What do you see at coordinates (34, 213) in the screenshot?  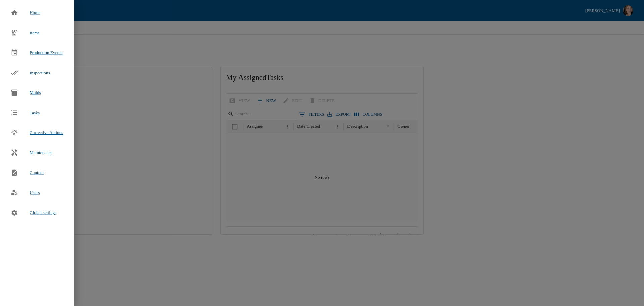 I see `div: Global settings` at bounding box center [34, 213].